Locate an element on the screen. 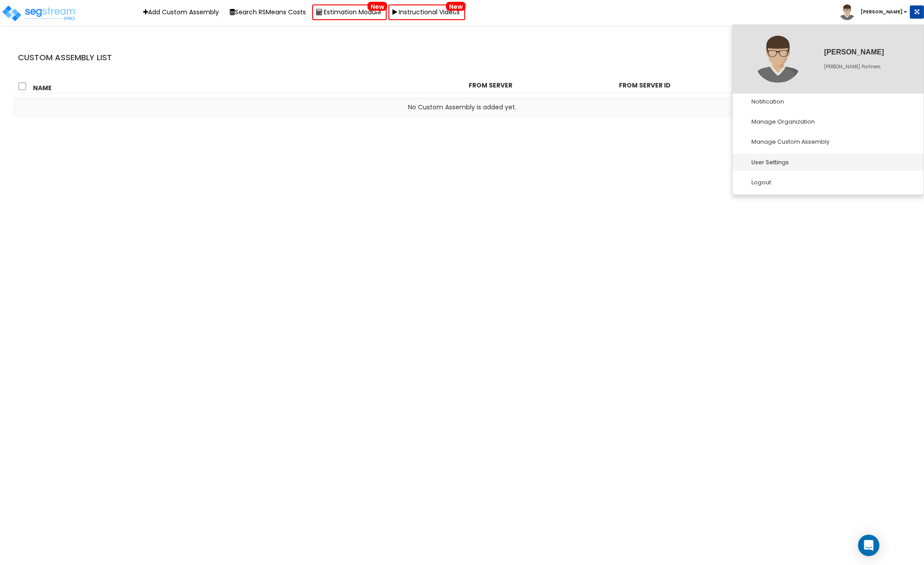 Image resolution: width=924 pixels, height=565 pixels. a: Instructional VideosNew is located at coordinates (427, 12).